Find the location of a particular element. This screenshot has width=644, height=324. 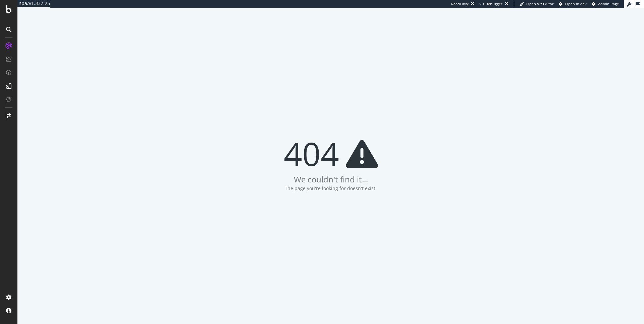

span: Open in dev is located at coordinates (576, 4).